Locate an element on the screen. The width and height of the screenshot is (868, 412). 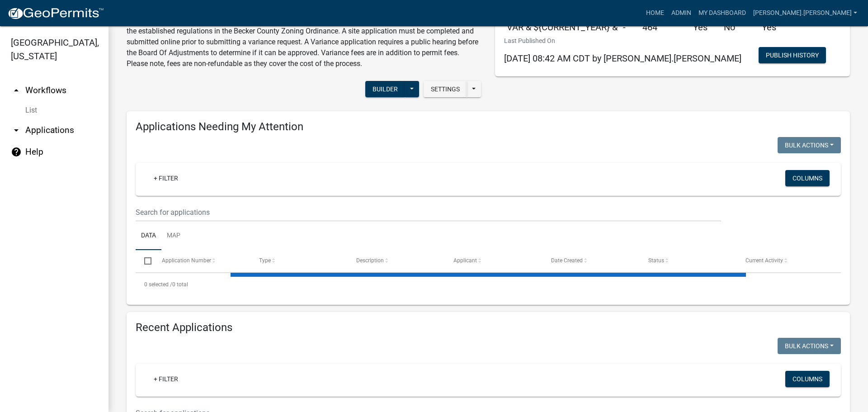
i: help is located at coordinates (16, 152).